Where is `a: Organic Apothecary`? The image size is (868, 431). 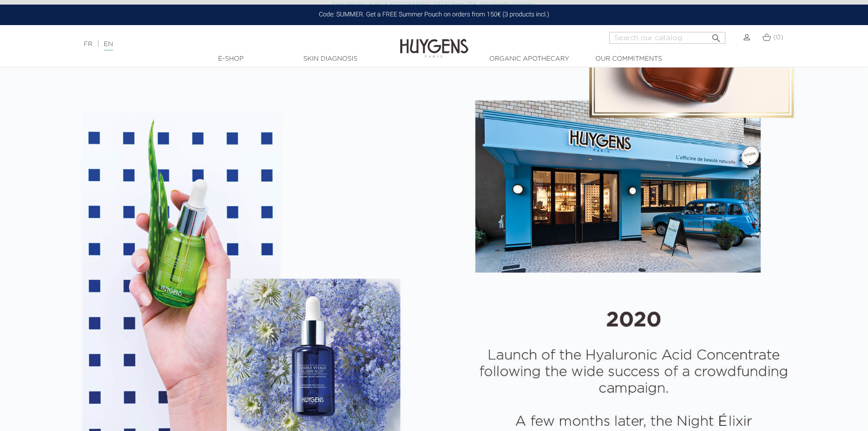
a: Organic Apothecary is located at coordinates (530, 58).